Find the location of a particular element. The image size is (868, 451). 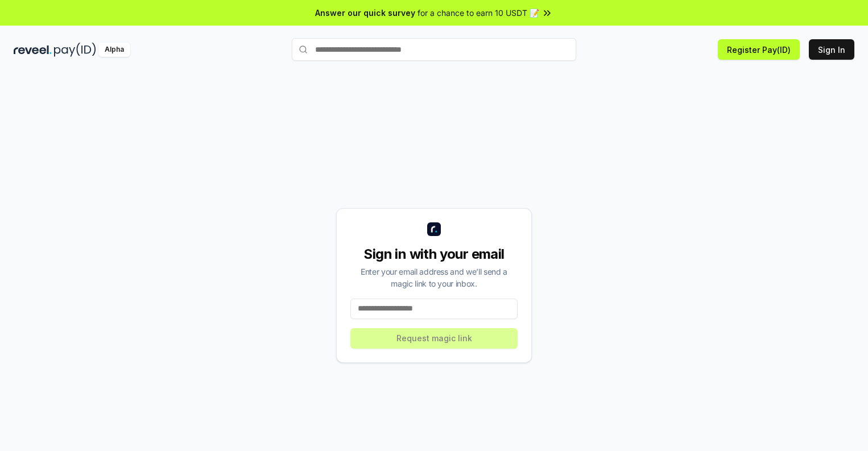

span: Answer our quick survey is located at coordinates (365, 13).